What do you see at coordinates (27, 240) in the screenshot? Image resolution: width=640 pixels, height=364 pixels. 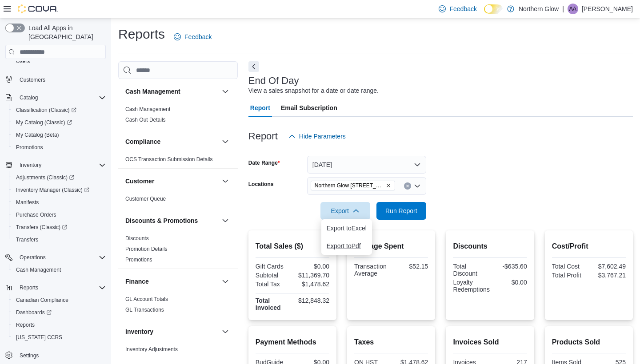 I see `a: Transfers` at bounding box center [27, 240].